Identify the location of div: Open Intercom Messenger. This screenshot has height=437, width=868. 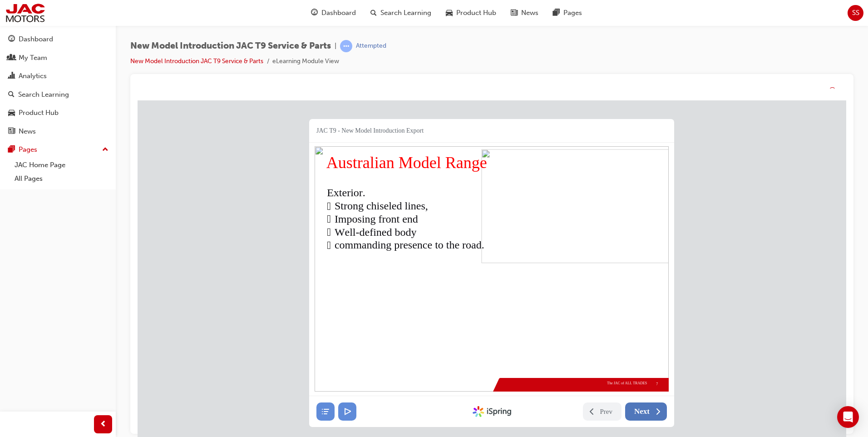
(848, 417).